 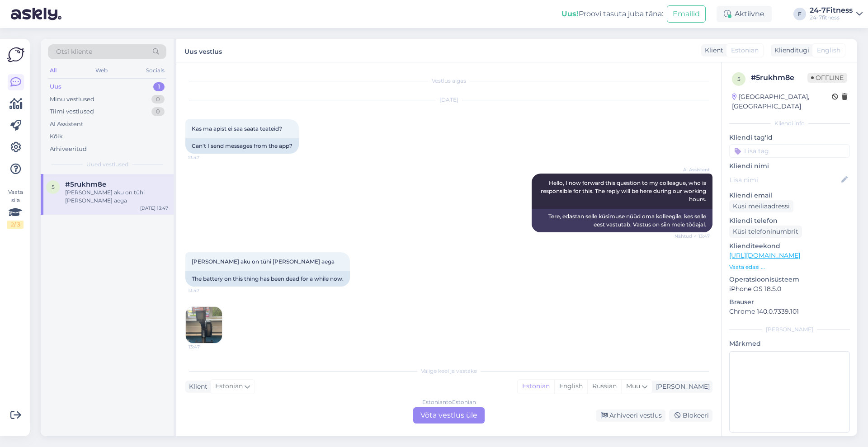 What do you see at coordinates (831, 17) in the screenshot?
I see `div: 24-7fitness` at bounding box center [831, 17].